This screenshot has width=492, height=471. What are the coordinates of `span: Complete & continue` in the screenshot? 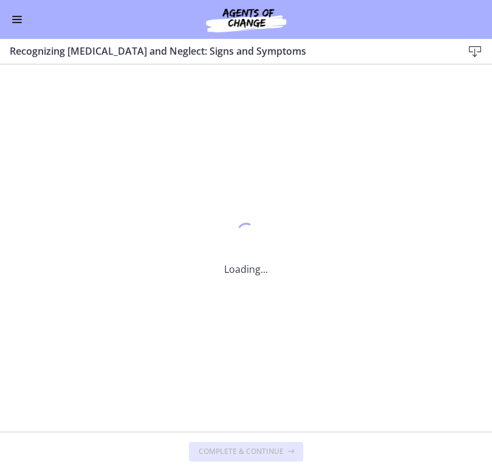 It's located at (241, 451).